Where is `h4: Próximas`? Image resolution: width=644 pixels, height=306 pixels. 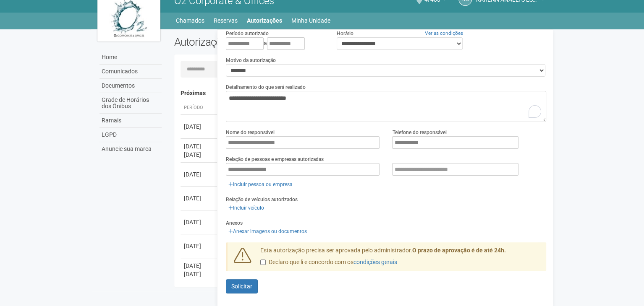
h4: Próximas is located at coordinates (360, 93).